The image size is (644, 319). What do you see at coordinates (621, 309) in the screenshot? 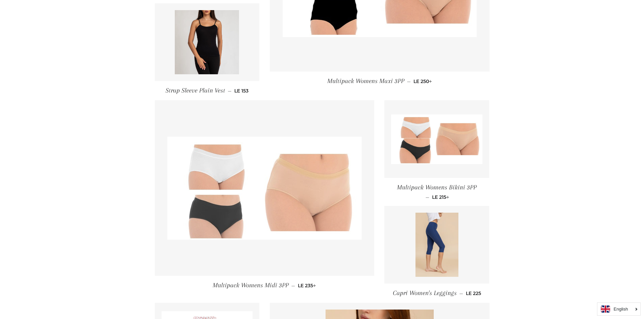
I see `i: English` at bounding box center [621, 309].